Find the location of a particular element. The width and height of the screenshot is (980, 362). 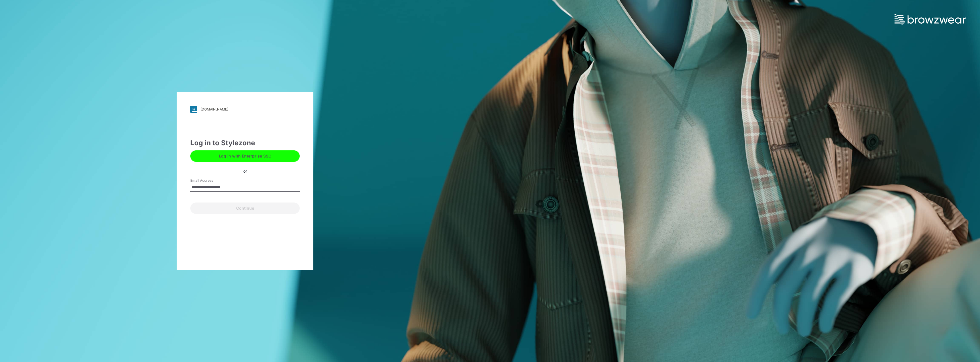

img: browzwear-logo.73288ffb.svg is located at coordinates (930, 19).